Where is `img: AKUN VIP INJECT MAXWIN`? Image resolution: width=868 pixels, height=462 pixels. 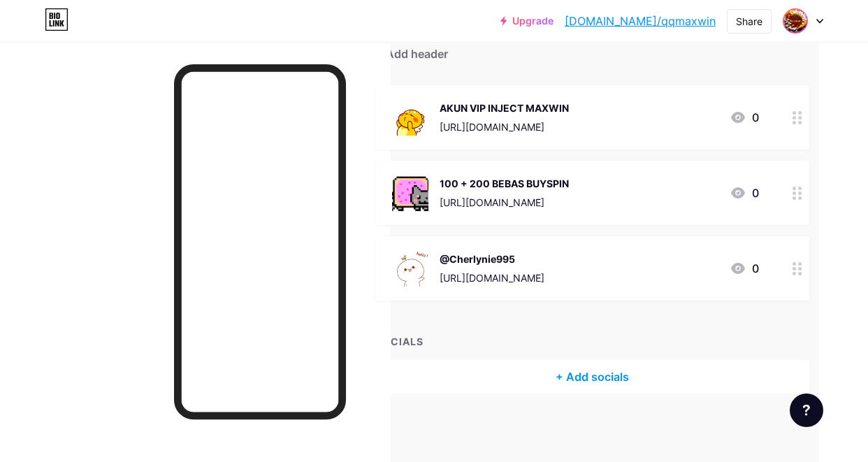
img: AKUN VIP INJECT MAXWIN is located at coordinates (410, 117).